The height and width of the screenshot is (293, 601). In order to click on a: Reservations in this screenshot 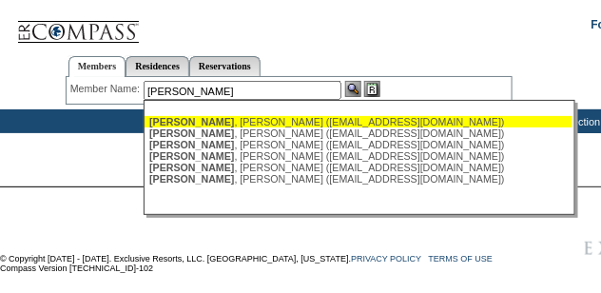, I will do `click(225, 66)`.